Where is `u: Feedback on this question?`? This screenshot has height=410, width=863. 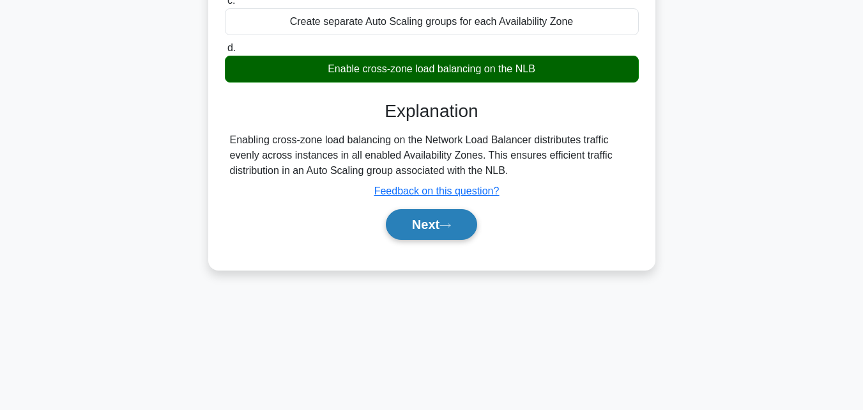
u: Feedback on this question? is located at coordinates (437, 190).